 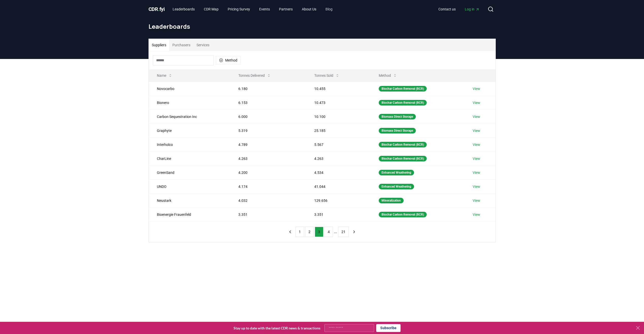 What do you see at coordinates (268, 172) in the screenshot?
I see `td: 4.200` at bounding box center [268, 172].